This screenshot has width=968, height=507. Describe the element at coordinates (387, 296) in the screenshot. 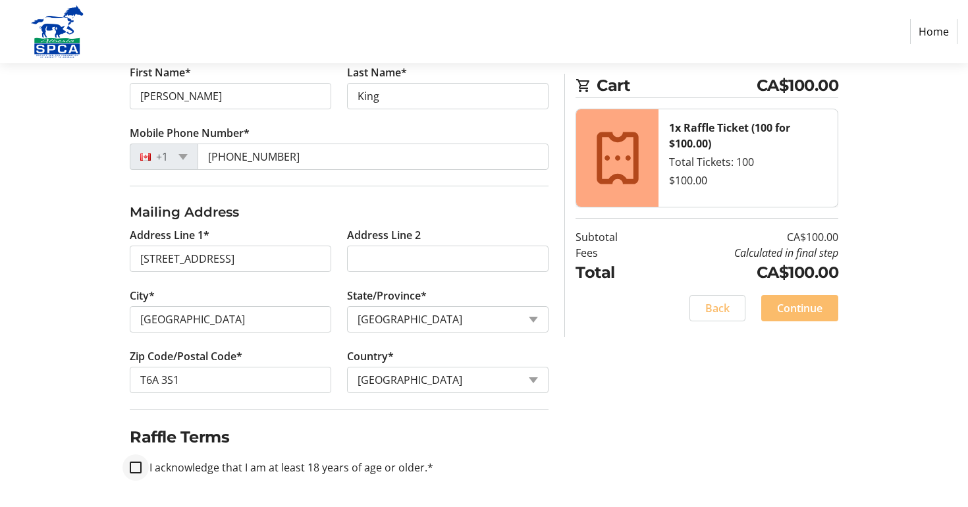

I see `label: State/Province*` at that location.